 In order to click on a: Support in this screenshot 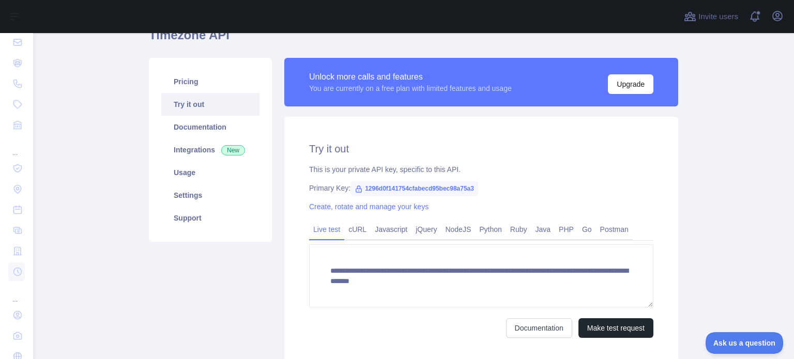, I will do `click(210, 218)`.